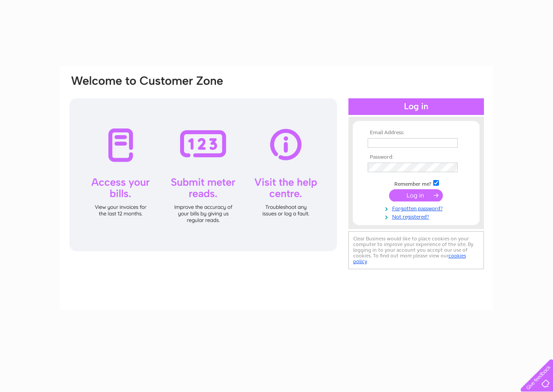 The width and height of the screenshot is (553, 392). What do you see at coordinates (416, 133) in the screenshot?
I see `th: Email Address:` at bounding box center [416, 133].